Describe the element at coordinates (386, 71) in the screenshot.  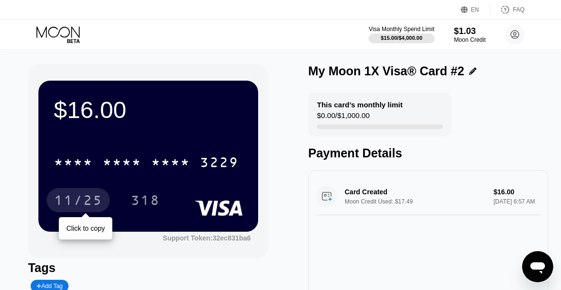
I see `div: My Moon 1X Visa® Card #2` at that location.